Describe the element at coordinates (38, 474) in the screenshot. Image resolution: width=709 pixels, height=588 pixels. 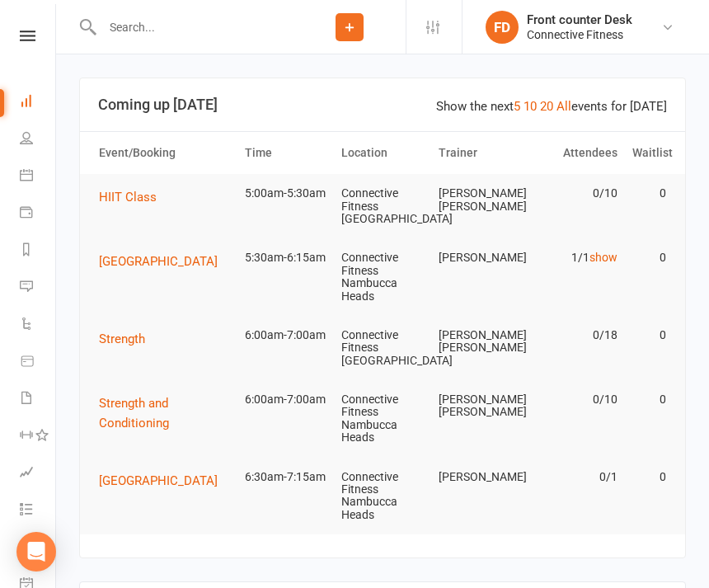
I see `a: Assessments` at that location.